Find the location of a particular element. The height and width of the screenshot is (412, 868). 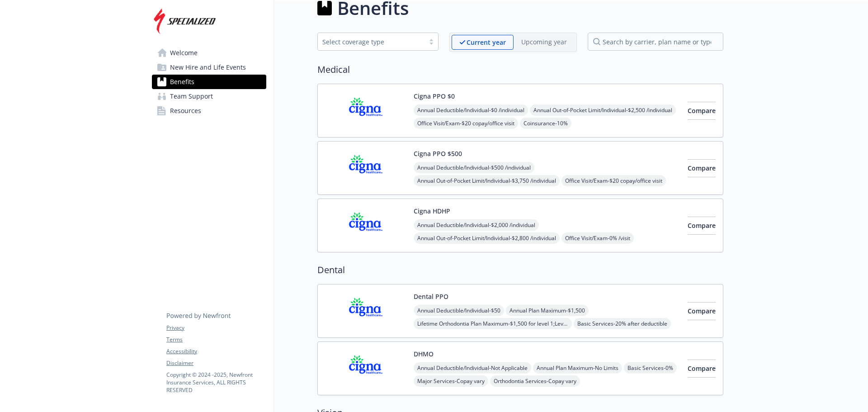

span: Annual Out-of-Pocket Limit/Individual - $2,500 /individual is located at coordinates (603, 110).